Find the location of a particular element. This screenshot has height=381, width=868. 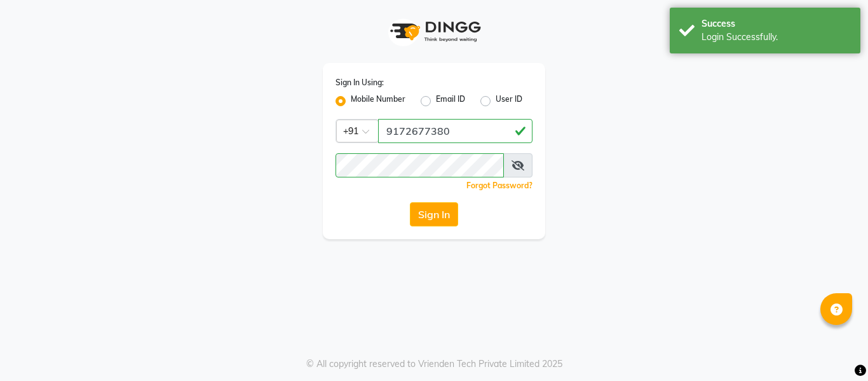

label: User ID is located at coordinates (509, 101).